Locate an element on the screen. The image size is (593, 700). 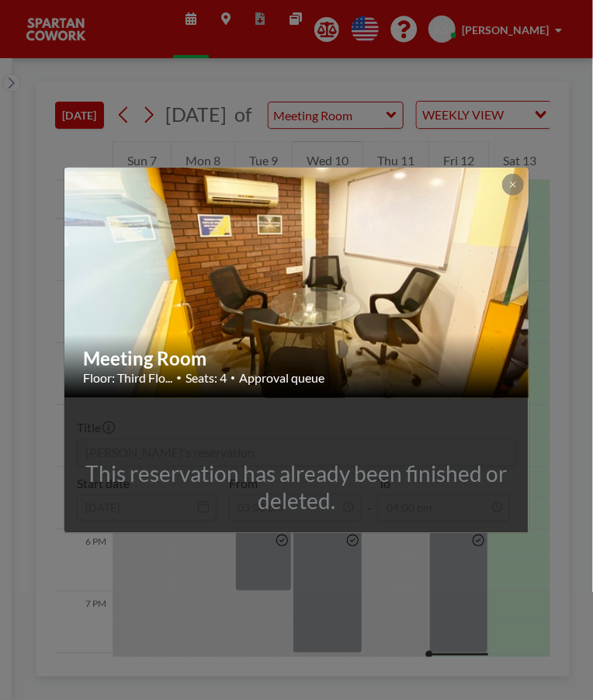
span: Approval queue is located at coordinates (281, 378).